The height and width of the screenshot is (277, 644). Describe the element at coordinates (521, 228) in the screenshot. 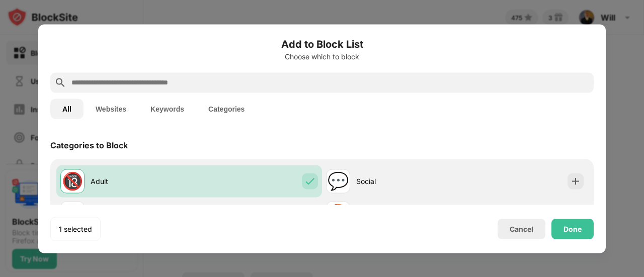

I see `div: Cancel` at that location.